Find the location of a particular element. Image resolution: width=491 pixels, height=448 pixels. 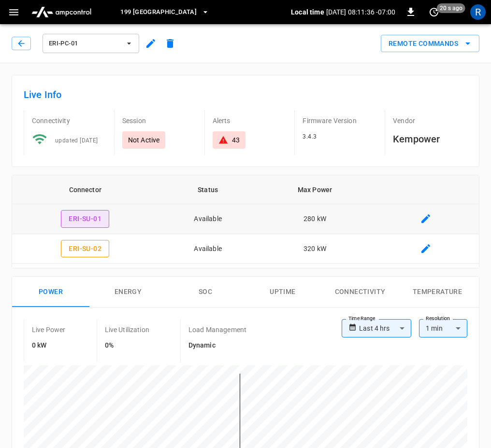

span: 3.4.3 is located at coordinates (309, 137).